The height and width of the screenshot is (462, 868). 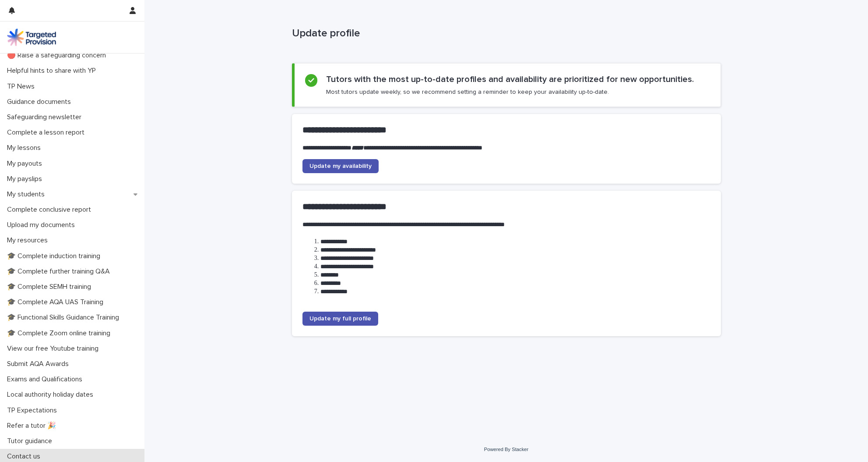 I want to click on p: 🎓 Complete further training Q&A, so click(x=60, y=271).